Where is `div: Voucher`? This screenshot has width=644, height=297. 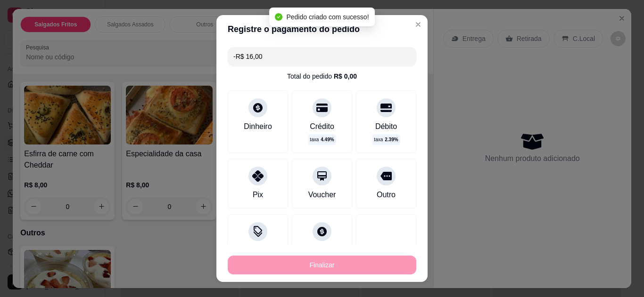 div: Voucher is located at coordinates (322, 195).